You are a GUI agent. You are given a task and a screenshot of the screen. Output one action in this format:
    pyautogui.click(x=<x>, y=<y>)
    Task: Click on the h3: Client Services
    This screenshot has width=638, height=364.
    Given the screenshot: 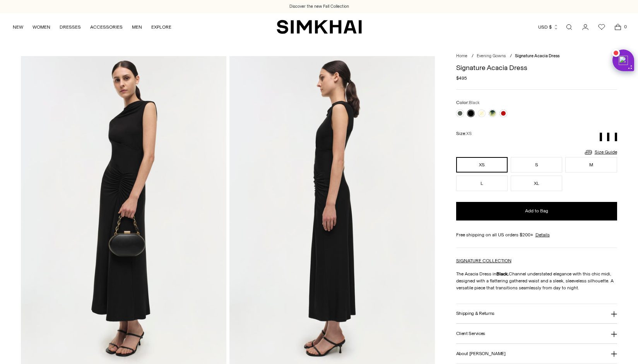 What is the action you would take?
    pyautogui.click(x=471, y=333)
    